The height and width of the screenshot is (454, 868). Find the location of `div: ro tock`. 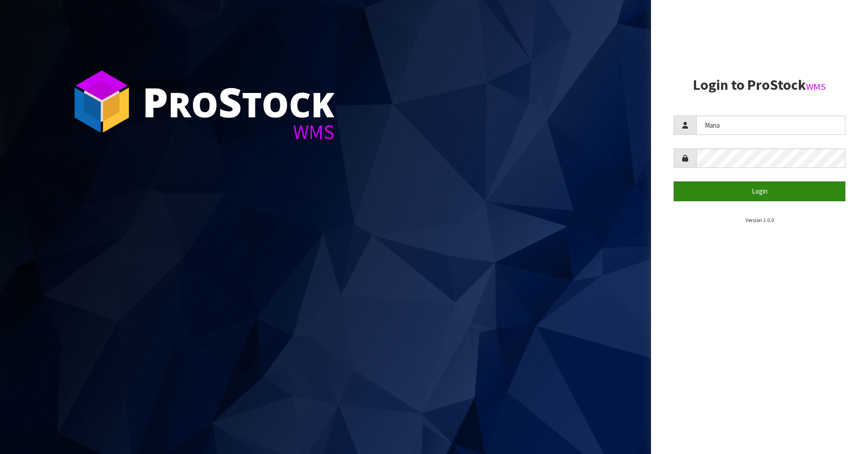

div: ro tock is located at coordinates (238, 102).